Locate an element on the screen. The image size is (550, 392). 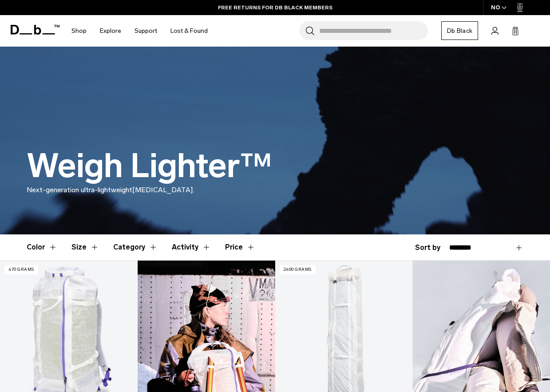
a: Shop is located at coordinates (79, 31).